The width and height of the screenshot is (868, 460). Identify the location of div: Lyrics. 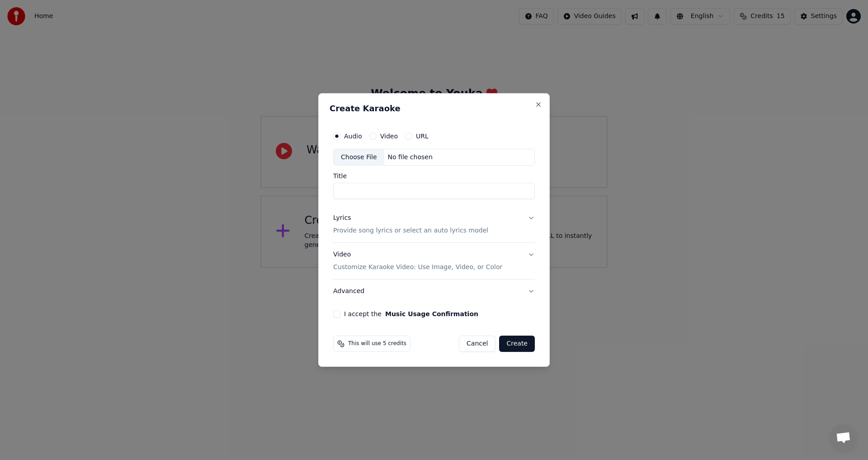
(342, 218).